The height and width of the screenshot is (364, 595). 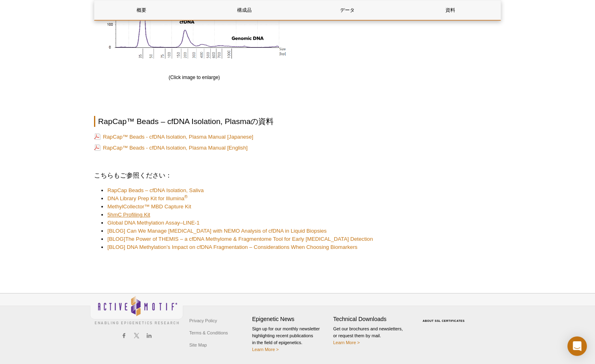 I want to click on a: 構成品, so click(x=244, y=10).